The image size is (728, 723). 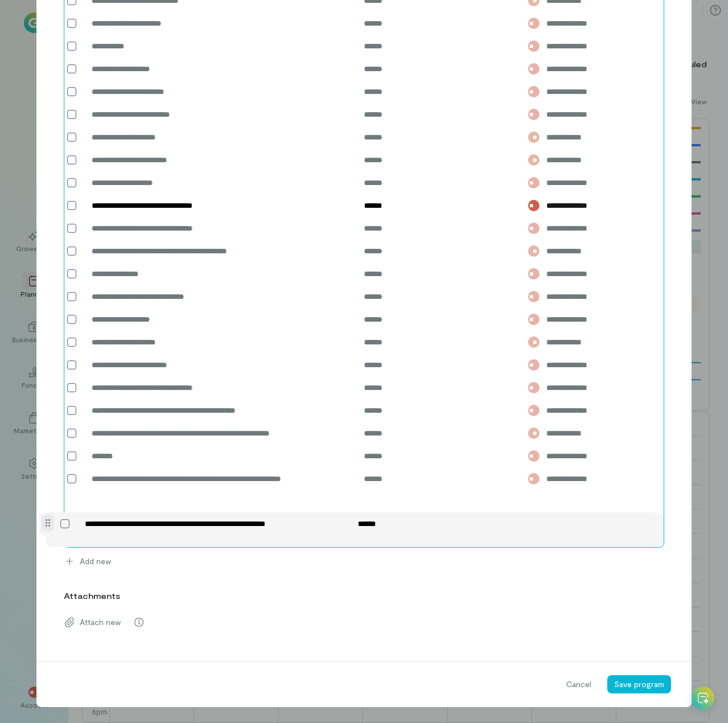 What do you see at coordinates (639, 683) in the screenshot?
I see `span: Save program` at bounding box center [639, 683].